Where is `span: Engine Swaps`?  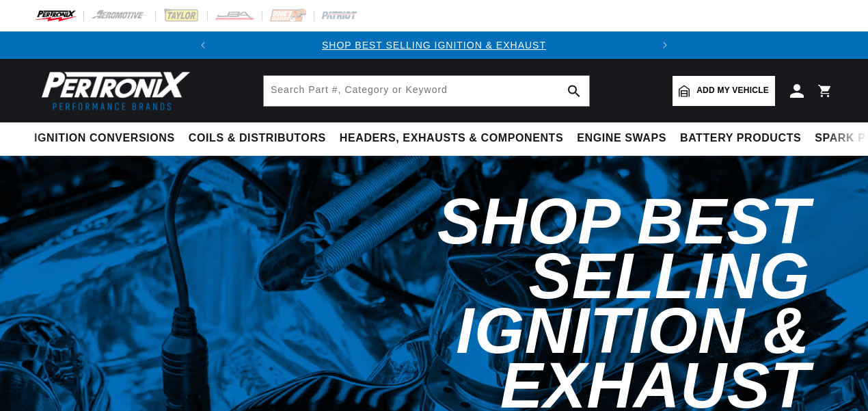 span: Engine Swaps is located at coordinates (622, 139).